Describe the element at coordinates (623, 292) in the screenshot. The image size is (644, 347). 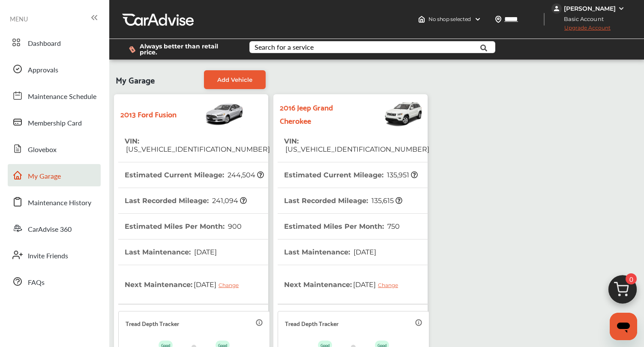
I see `img: cart_icon.3d0951e8.svg` at that location.